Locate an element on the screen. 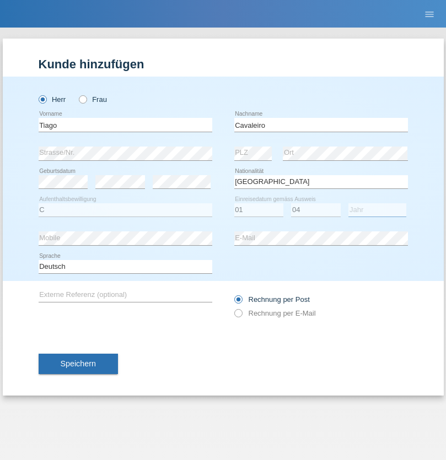 The height and width of the screenshot is (460, 446). label: Herr is located at coordinates (52, 99).